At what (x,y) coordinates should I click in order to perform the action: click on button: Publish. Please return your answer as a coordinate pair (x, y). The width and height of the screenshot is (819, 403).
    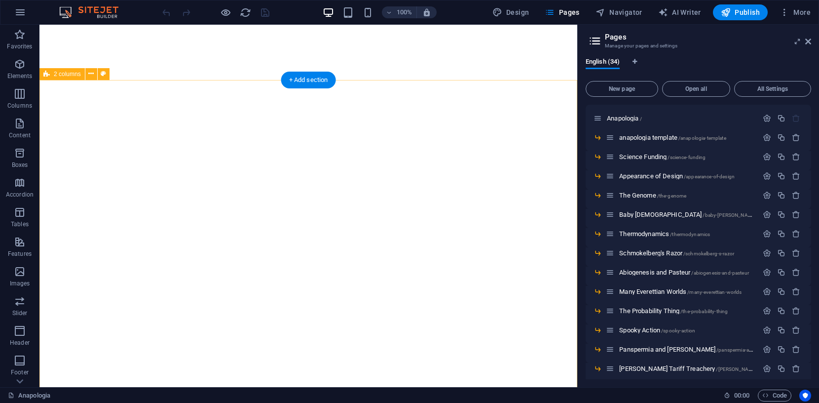
    Looking at the image, I should click on (740, 12).